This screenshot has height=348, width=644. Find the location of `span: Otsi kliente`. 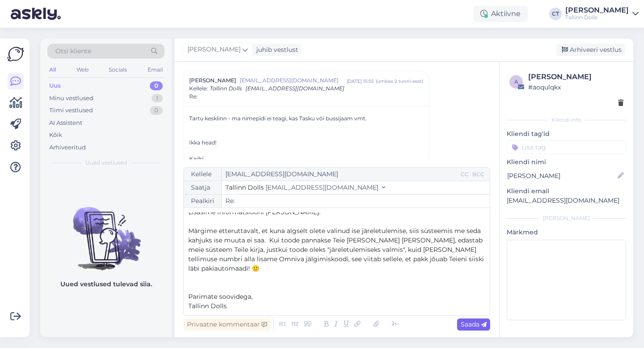

span: Otsi kliente is located at coordinates (73, 51).